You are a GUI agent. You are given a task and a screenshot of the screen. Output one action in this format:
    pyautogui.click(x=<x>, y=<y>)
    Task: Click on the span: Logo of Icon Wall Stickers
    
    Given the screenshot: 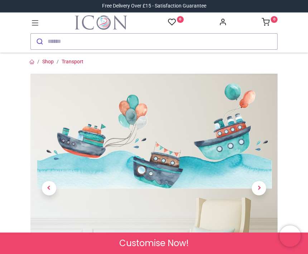 What is the action you would take?
    pyautogui.click(x=101, y=23)
    